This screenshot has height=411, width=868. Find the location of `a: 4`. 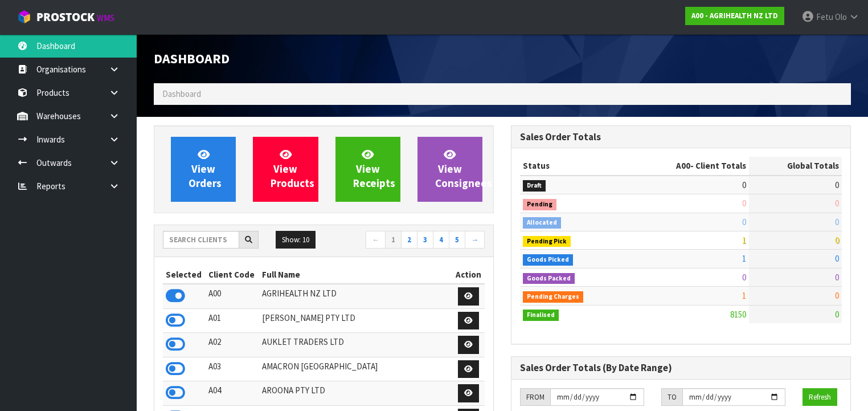

a: 4 is located at coordinates (441, 240).